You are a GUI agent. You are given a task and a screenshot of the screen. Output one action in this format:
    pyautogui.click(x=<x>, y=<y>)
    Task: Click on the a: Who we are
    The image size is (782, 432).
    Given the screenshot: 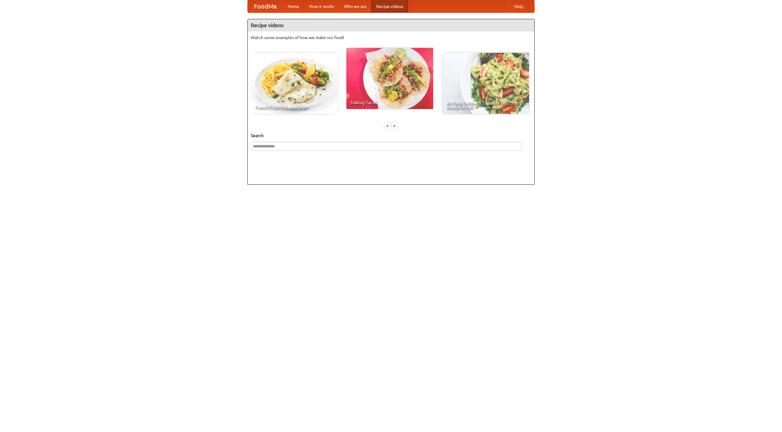 What is the action you would take?
    pyautogui.click(x=355, y=6)
    